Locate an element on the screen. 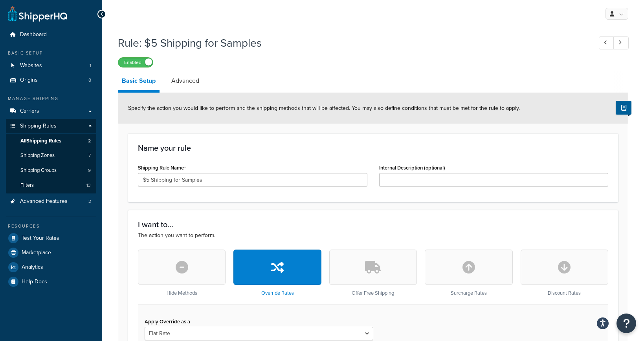 The width and height of the screenshot is (644, 341). span: 13 is located at coordinates (88, 185).